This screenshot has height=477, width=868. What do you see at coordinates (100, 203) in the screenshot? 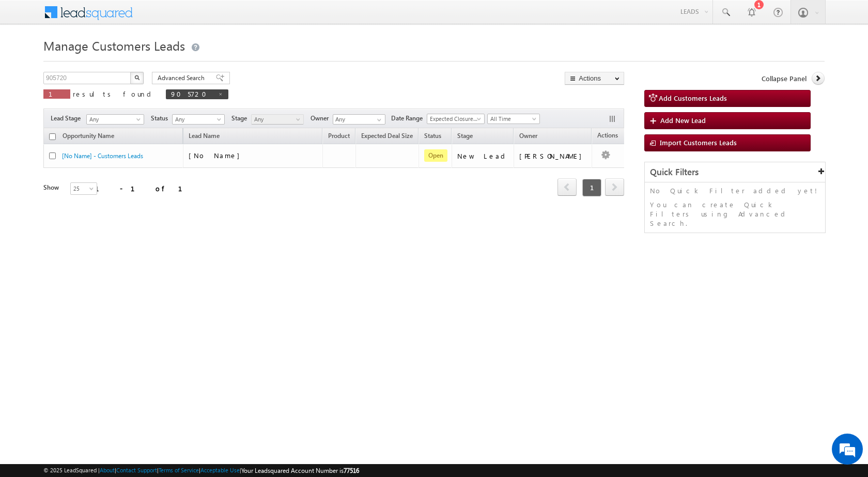
I see `textarea: Type your message and hit 'Enter'` at bounding box center [100, 203].